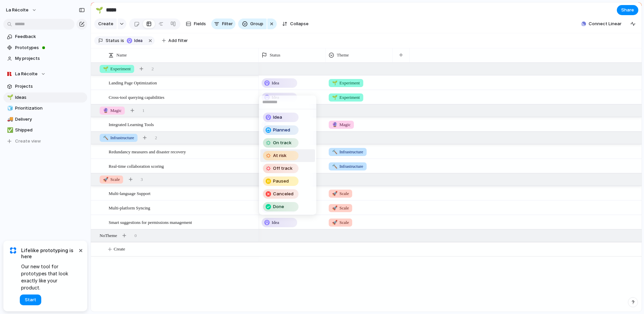 Image resolution: width=644 pixels, height=314 pixels. What do you see at coordinates (283, 168) in the screenshot?
I see `span: Off track` at bounding box center [283, 168].